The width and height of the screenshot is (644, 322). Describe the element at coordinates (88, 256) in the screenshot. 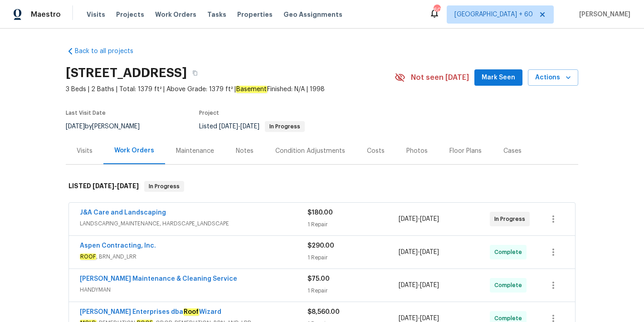

I see `em: ROOF` at that location.